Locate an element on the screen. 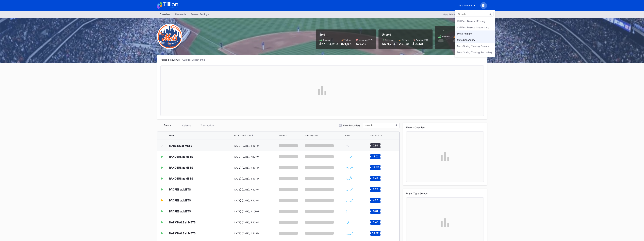 The width and height of the screenshot is (644, 241). input: Search is located at coordinates (473, 14).